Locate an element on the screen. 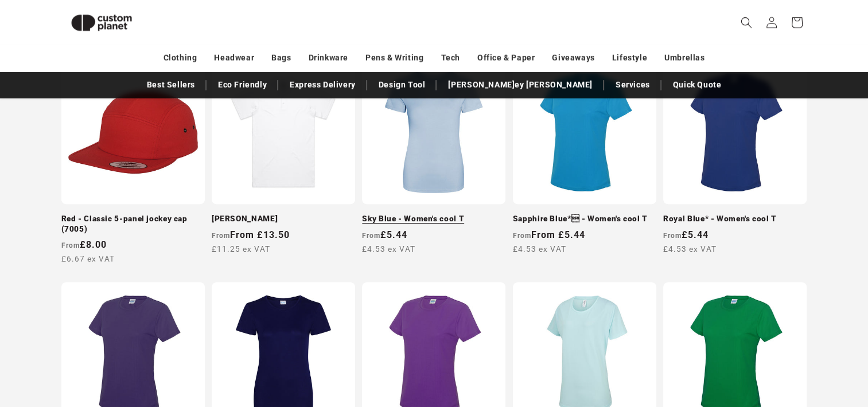 The width and height of the screenshot is (868, 407). a: Lifestyle is located at coordinates (629, 58).